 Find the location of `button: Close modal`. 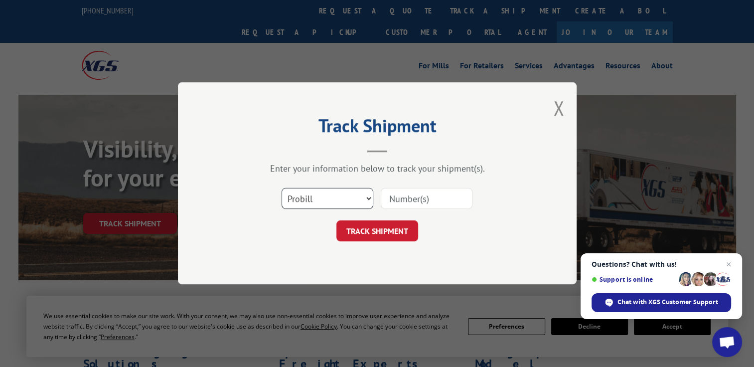

button: Close modal is located at coordinates (558, 108).